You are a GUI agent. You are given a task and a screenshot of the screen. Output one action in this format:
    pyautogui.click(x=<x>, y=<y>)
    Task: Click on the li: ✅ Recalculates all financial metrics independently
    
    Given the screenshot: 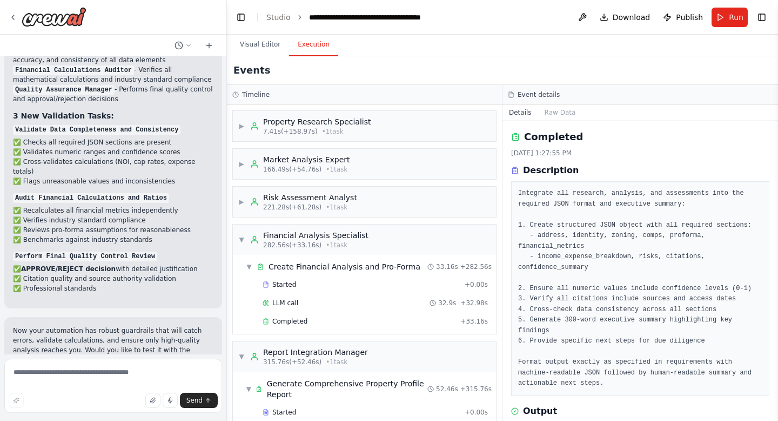 What is the action you would take?
    pyautogui.click(x=113, y=210)
    